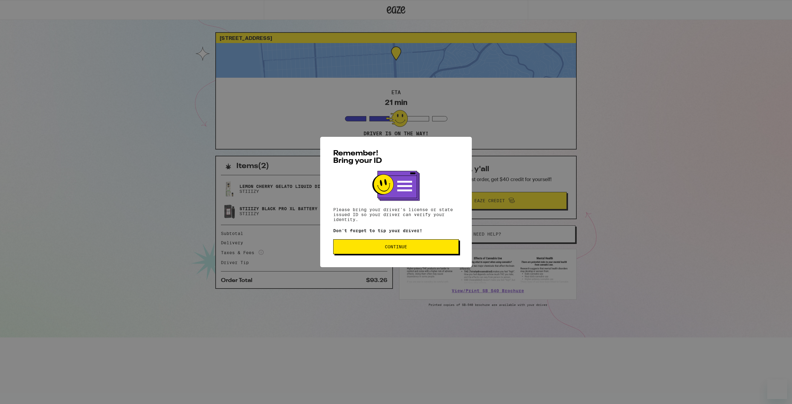 This screenshot has width=792, height=404. I want to click on span: Continue, so click(396, 247).